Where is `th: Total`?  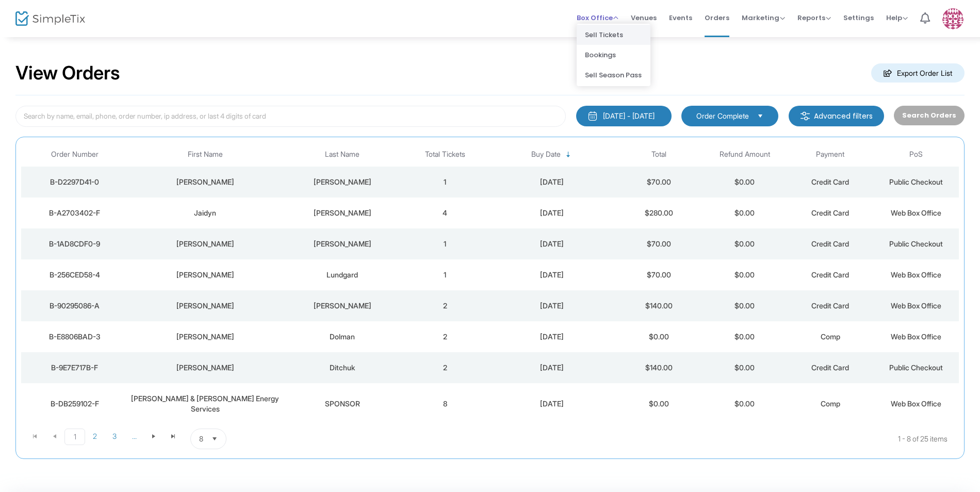 th: Total is located at coordinates (659, 154).